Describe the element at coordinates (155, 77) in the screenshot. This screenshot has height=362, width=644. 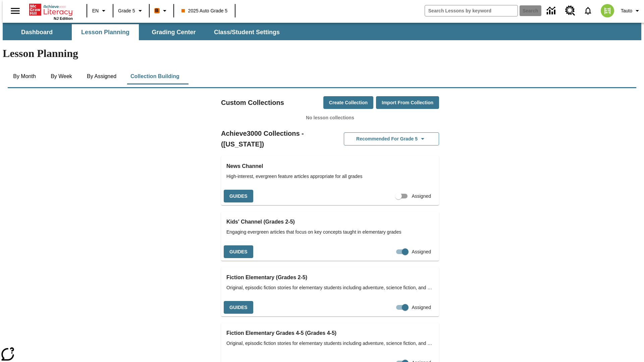
I see `button: Collection Building` at that location.